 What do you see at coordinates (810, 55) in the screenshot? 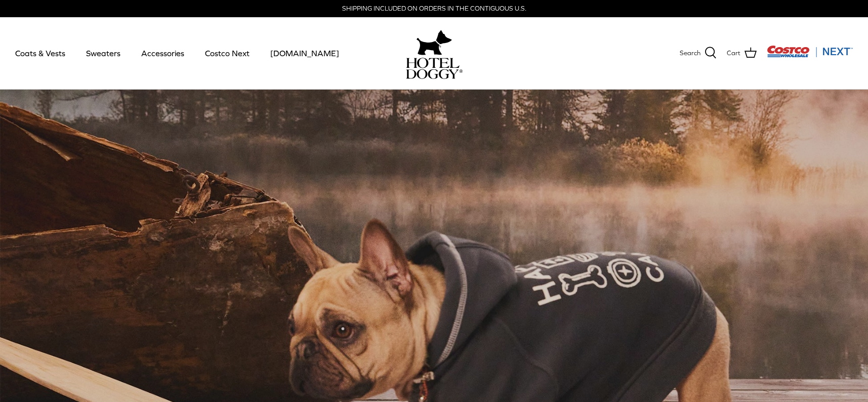
I see `a: Visit Costco Next` at bounding box center [810, 55].